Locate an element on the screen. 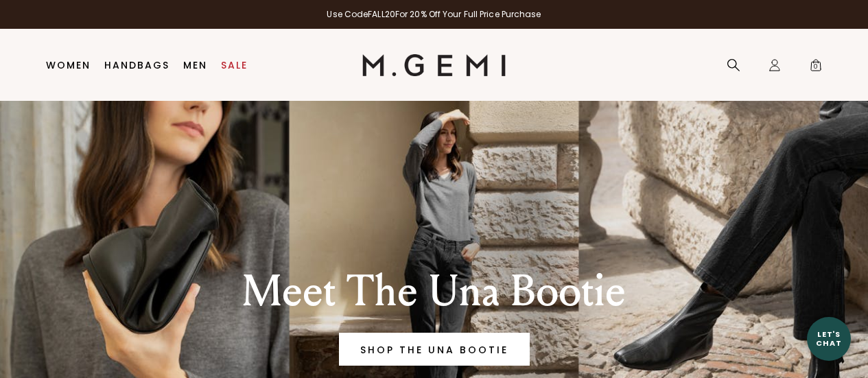  img: M.Gemi is located at coordinates (434, 65).